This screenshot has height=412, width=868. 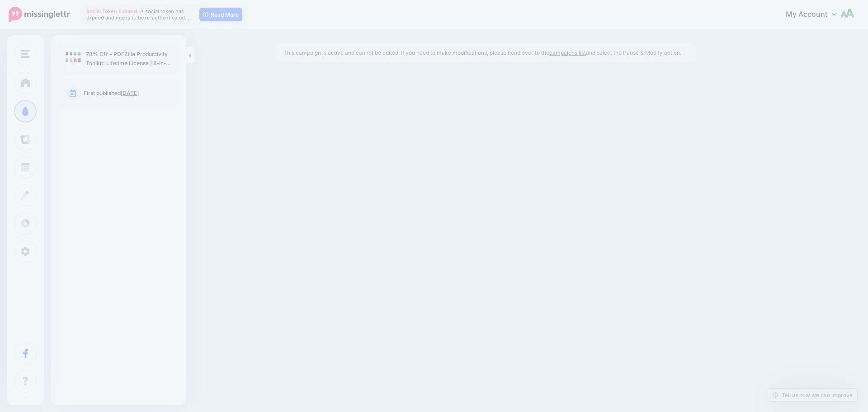 What do you see at coordinates (567, 53) in the screenshot?
I see `a: campaigns list` at bounding box center [567, 53].